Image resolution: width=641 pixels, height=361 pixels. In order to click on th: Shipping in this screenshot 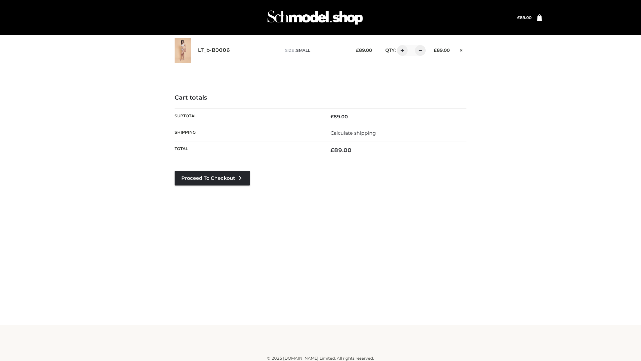, I will do `click(247, 133)`.